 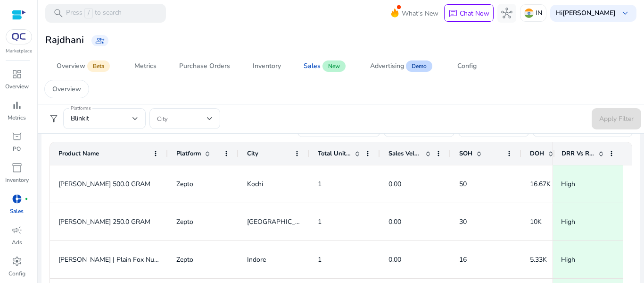 I want to click on mat-label: Platforms, so click(x=81, y=108).